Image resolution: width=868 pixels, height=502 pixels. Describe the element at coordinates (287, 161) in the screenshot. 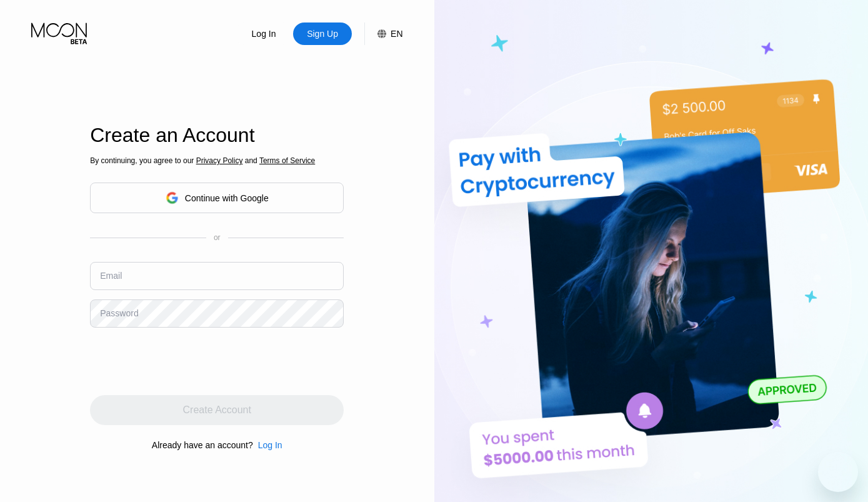

I see `span: Terms of Service` at that location.